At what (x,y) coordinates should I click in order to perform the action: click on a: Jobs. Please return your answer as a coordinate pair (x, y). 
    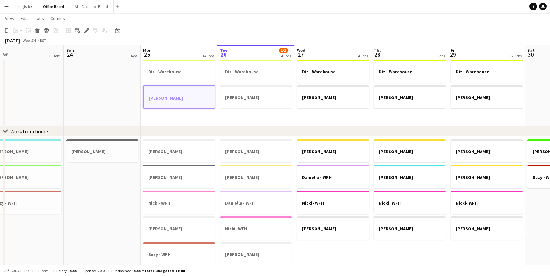
    Looking at the image, I should click on (39, 18).